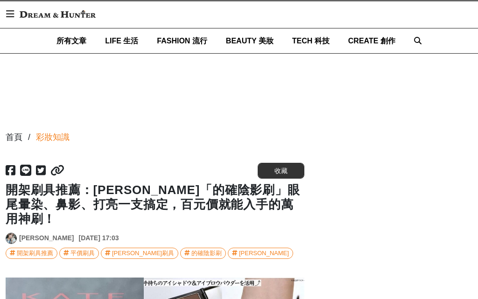 The height and width of the screenshot is (299, 478). I want to click on a: 彩妝知識, so click(53, 137).